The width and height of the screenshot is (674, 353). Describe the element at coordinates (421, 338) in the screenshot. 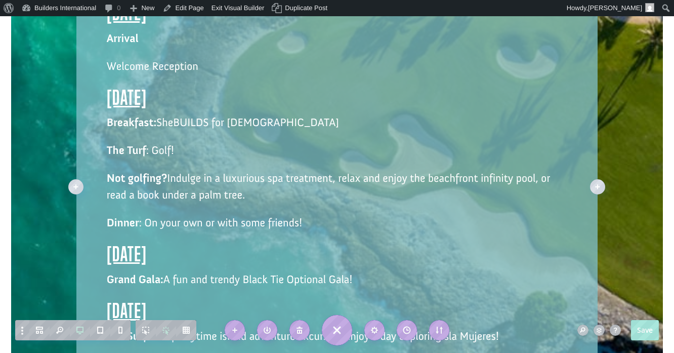

I see `span: Enjoy a day exploring !` at that location.